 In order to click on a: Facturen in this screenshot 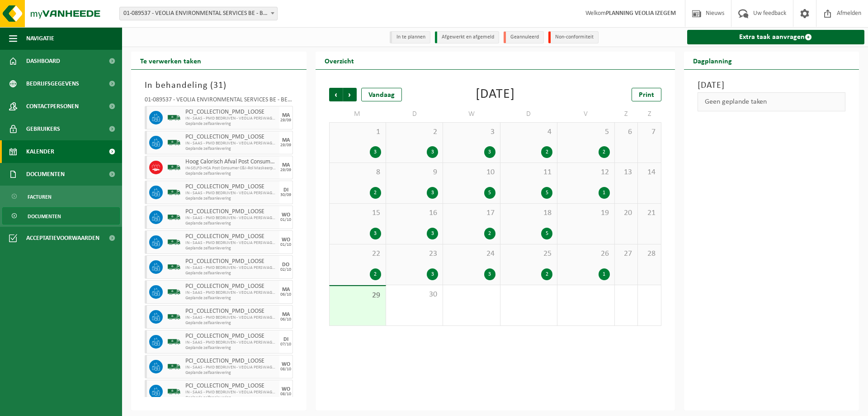, I will do `click(61, 197)`.